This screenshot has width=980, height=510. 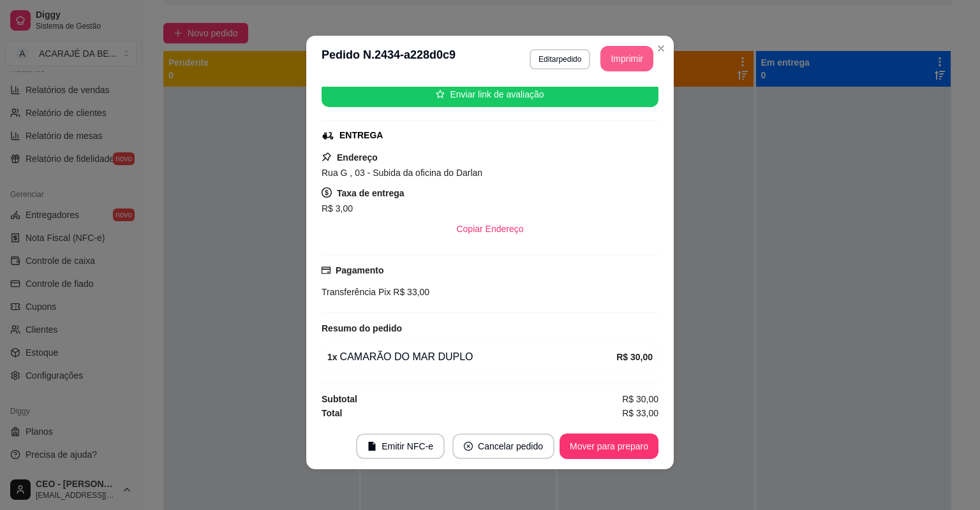 What do you see at coordinates (468, 447) in the screenshot?
I see `span: close-circle` at bounding box center [468, 447].